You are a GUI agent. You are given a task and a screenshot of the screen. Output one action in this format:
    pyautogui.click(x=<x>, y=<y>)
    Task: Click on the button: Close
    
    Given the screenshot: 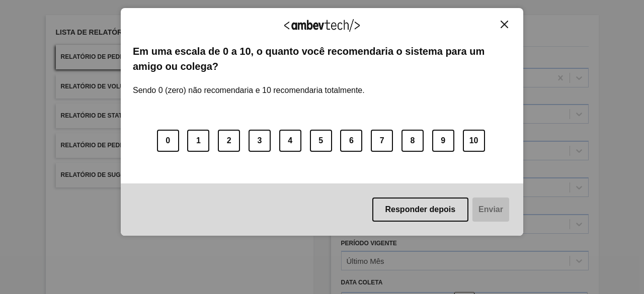 What is the action you would take?
    pyautogui.click(x=504, y=24)
    